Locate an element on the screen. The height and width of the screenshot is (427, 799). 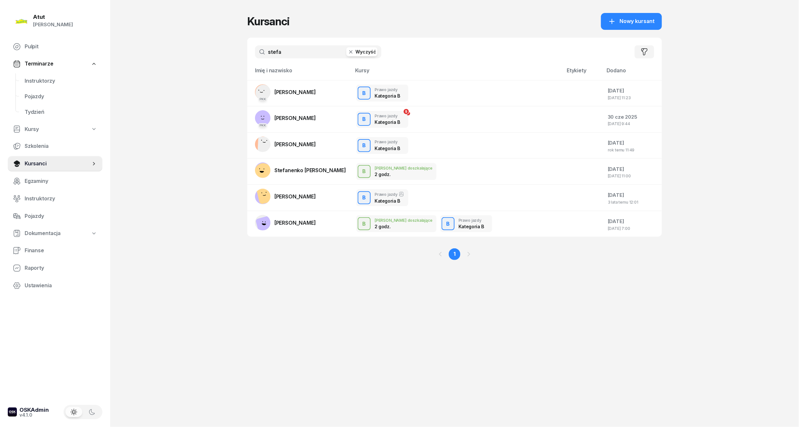
div: 30 cze 2025 is located at coordinates (632, 117).